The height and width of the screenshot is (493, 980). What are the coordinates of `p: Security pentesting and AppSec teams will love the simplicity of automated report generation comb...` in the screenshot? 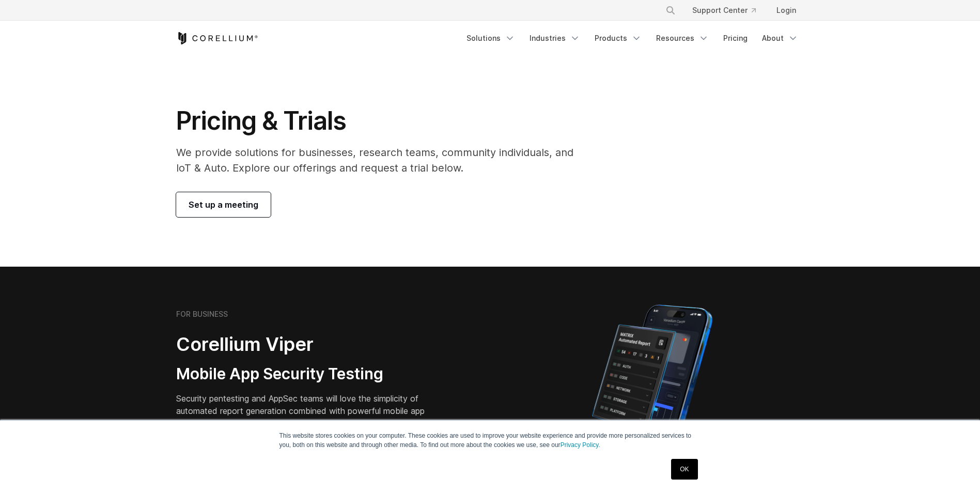 It's located at (309, 411).